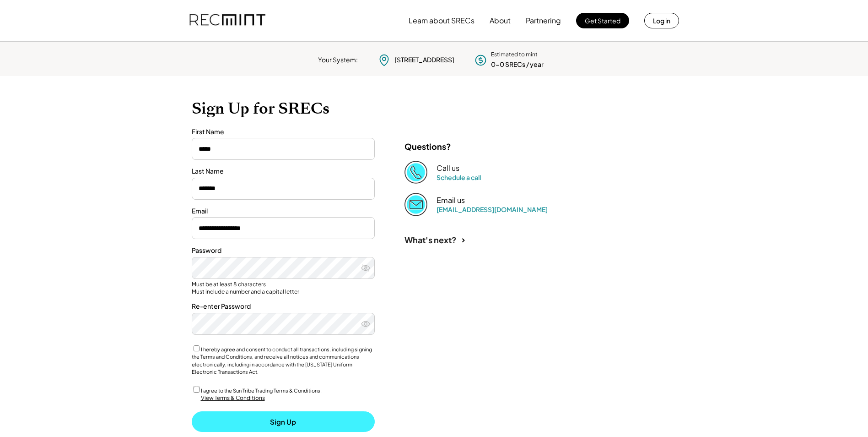  Describe the element at coordinates (284, 306) in the screenshot. I see `div: Re-enter Password` at that location.